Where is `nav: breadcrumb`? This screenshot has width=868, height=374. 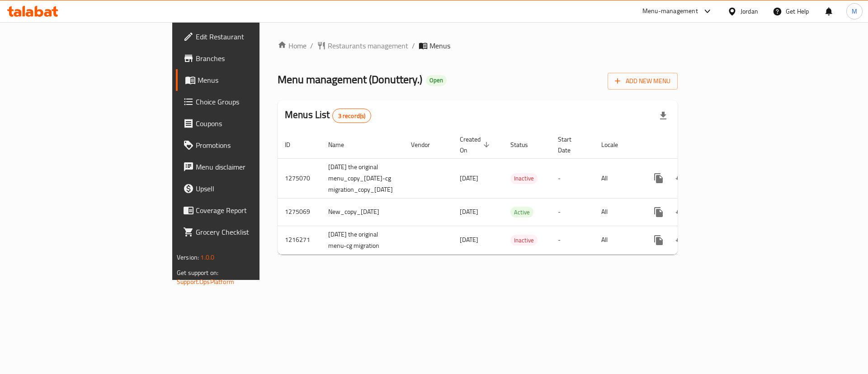
nav: breadcrumb is located at coordinates (477, 46).